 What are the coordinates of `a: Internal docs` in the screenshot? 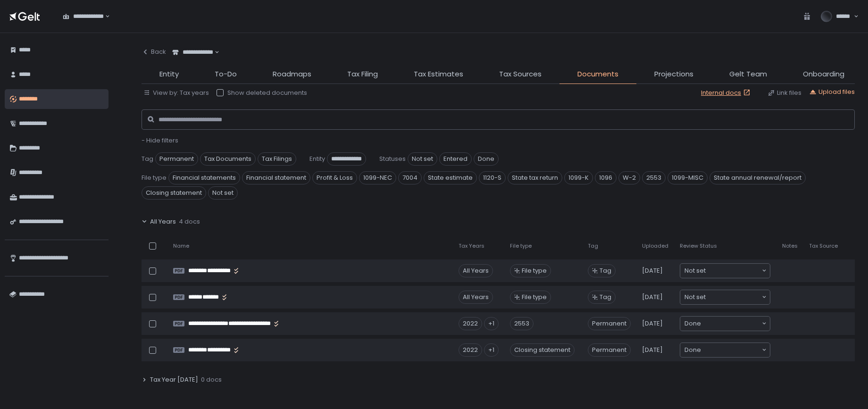 It's located at (727, 93).